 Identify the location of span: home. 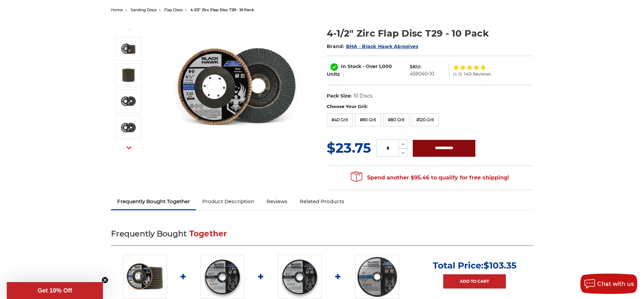
(117, 10).